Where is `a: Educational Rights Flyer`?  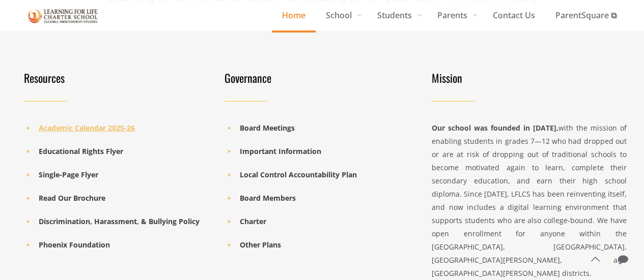 a: Educational Rights Flyer is located at coordinates (81, 151).